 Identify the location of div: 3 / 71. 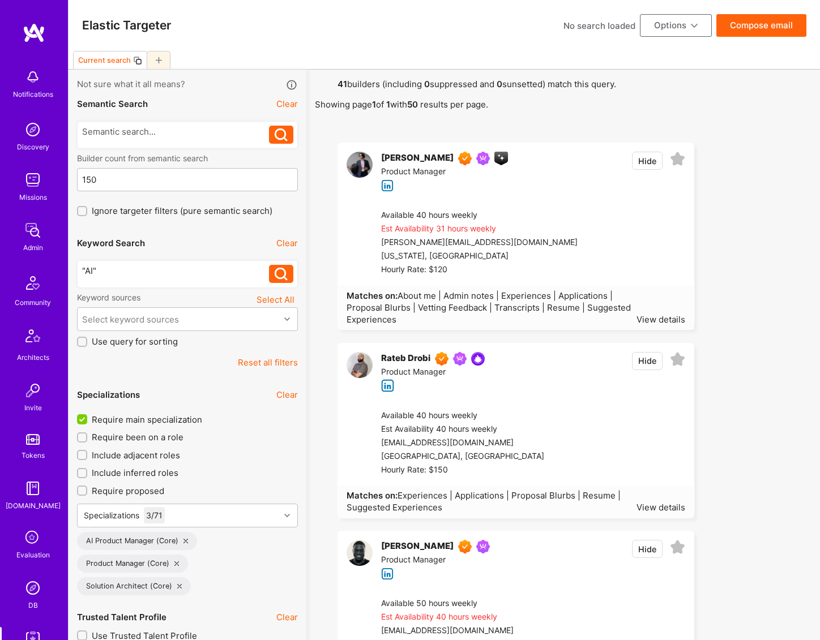
(154, 515).